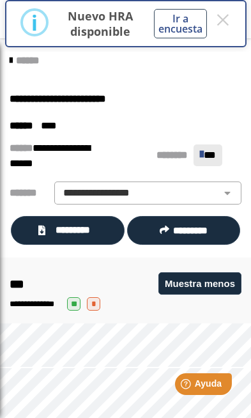 This screenshot has height=418, width=251. Describe the element at coordinates (100, 24) in the screenshot. I see `p: Nuevo HRA disponible` at that location.